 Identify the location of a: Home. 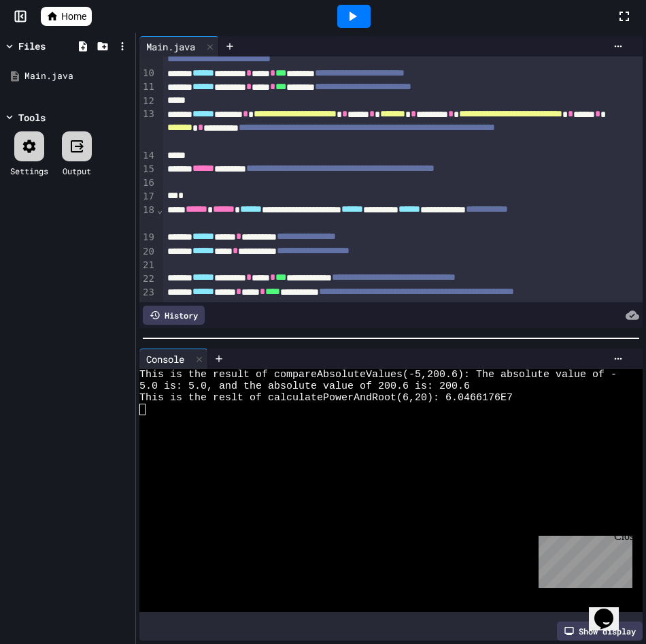
(66, 16).